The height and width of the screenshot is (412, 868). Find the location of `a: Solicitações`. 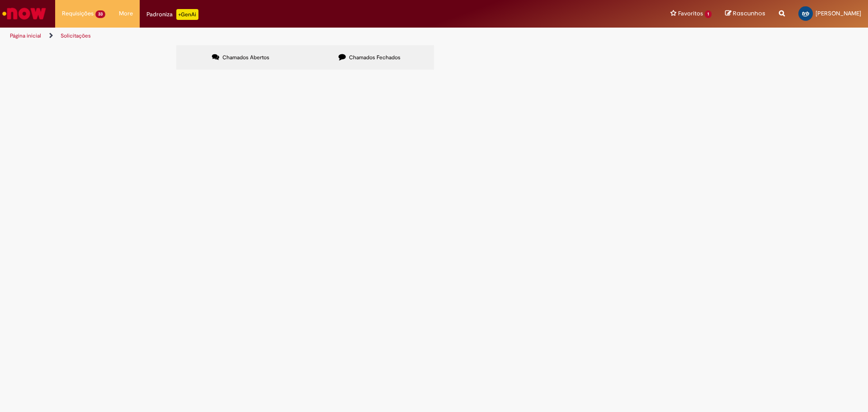

a: Solicitações is located at coordinates (76, 36).